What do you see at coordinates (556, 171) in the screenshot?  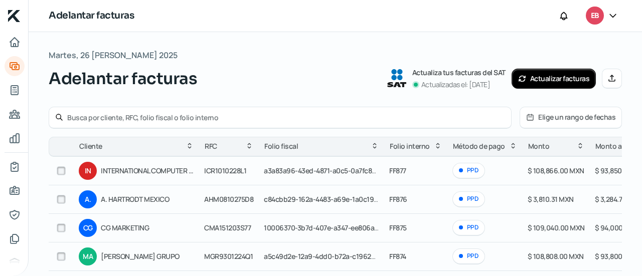 I see `span: $ 108,866.00 MXN` at bounding box center [556, 171].